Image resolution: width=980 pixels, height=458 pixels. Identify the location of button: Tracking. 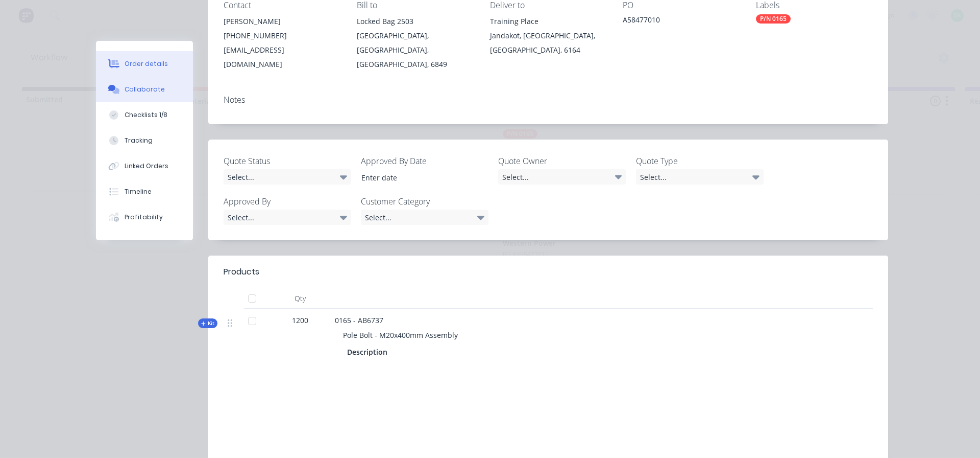
(144, 141).